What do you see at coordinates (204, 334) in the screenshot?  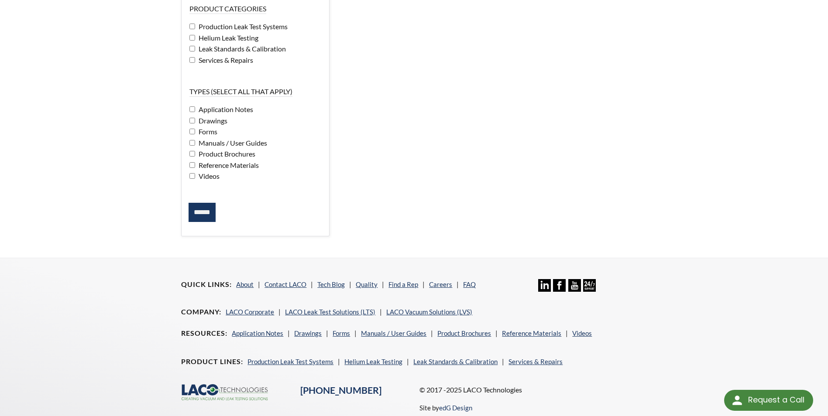 I see `h4: Resources` at bounding box center [204, 334].